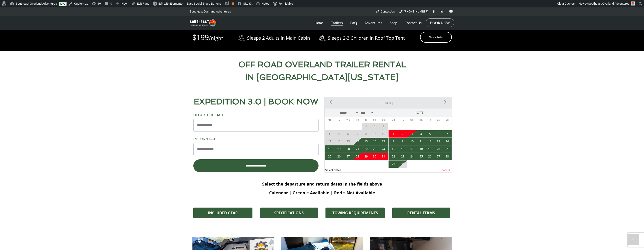 The image size is (644, 250). I want to click on a: Clear, so click(446, 170).